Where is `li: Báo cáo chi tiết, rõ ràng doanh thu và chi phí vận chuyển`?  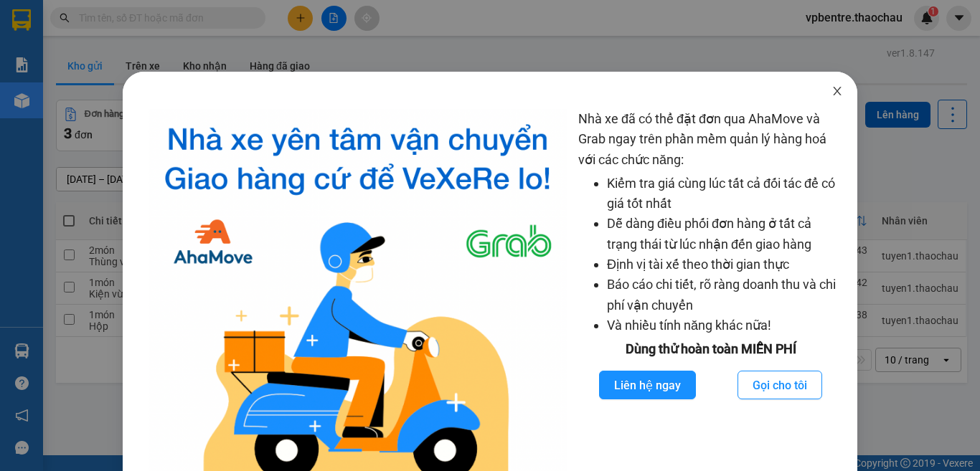 li: Báo cáo chi tiết, rõ ràng doanh thu và chi phí vận chuyển is located at coordinates (725, 295).